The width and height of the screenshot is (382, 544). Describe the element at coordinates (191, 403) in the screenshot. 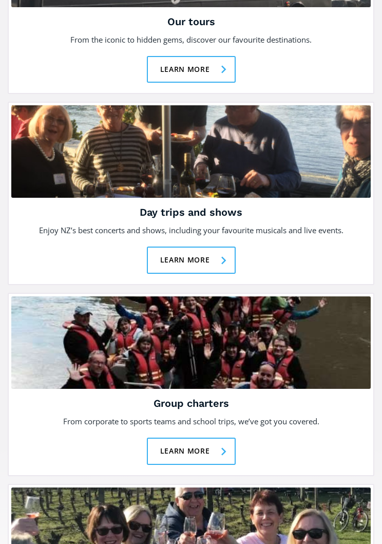

I see `h4: Group charters` at that location.